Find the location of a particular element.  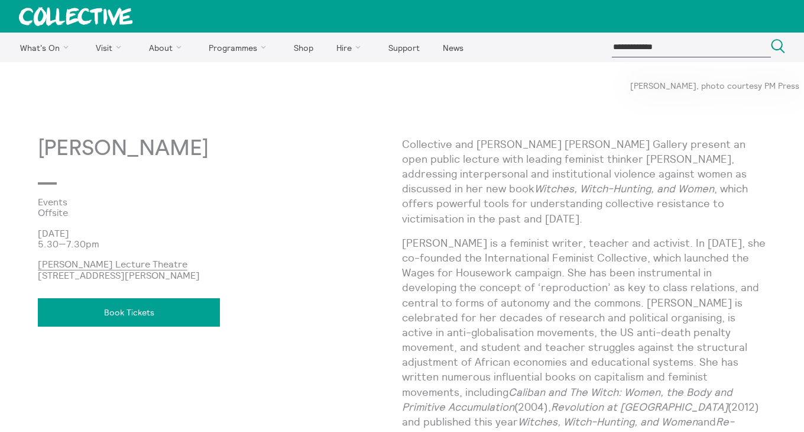

a: Support is located at coordinates (404, 47).